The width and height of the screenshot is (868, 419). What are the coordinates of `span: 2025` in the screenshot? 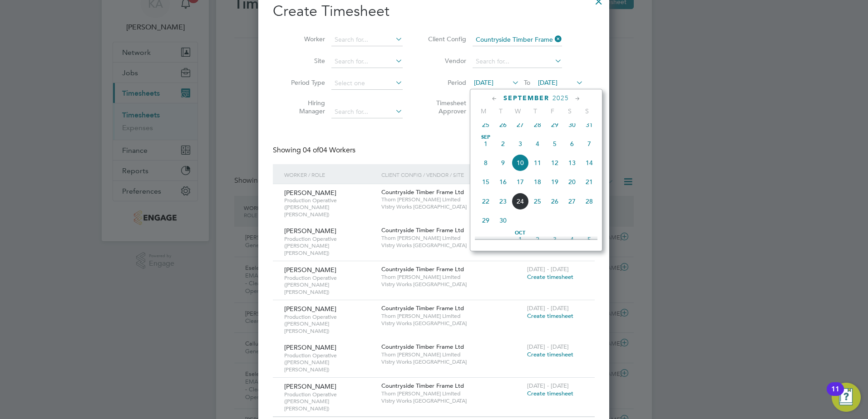 It's located at (561, 98).